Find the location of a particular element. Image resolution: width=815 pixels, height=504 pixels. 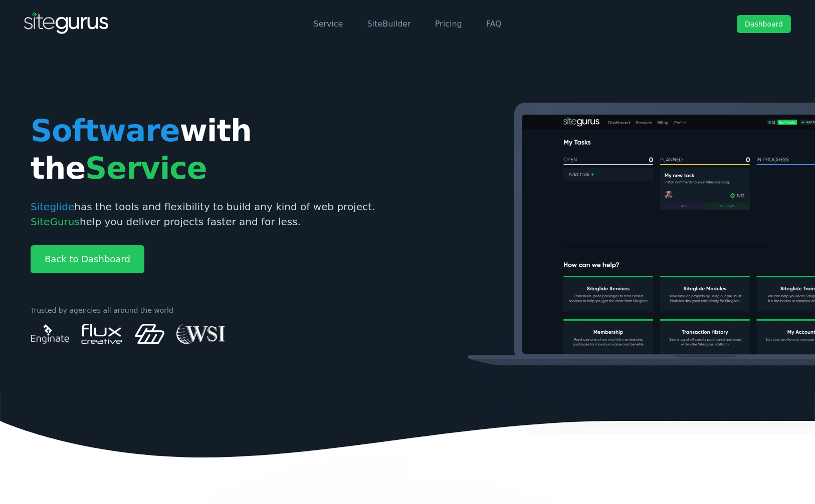

a: Back to Dashboard is located at coordinates (87, 260).